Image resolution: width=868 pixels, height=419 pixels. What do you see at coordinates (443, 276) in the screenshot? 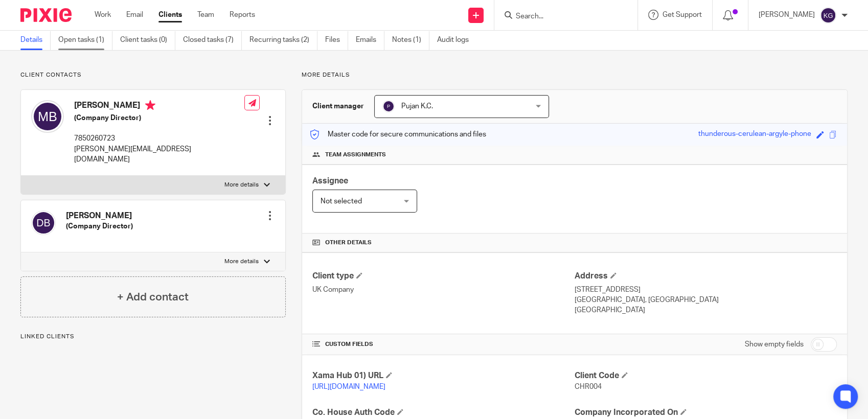
I see `h4: Client type` at bounding box center [443, 276].